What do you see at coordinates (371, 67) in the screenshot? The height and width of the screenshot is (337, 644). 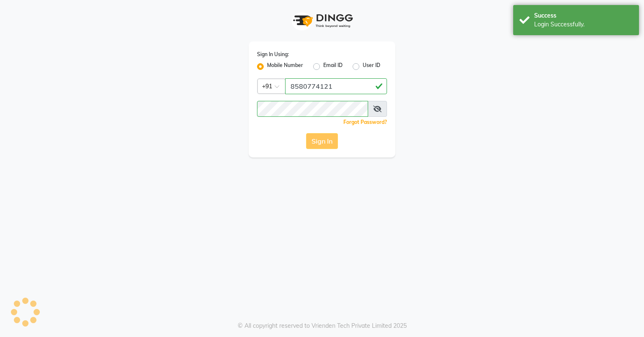 I see `label: User ID` at bounding box center [371, 67].